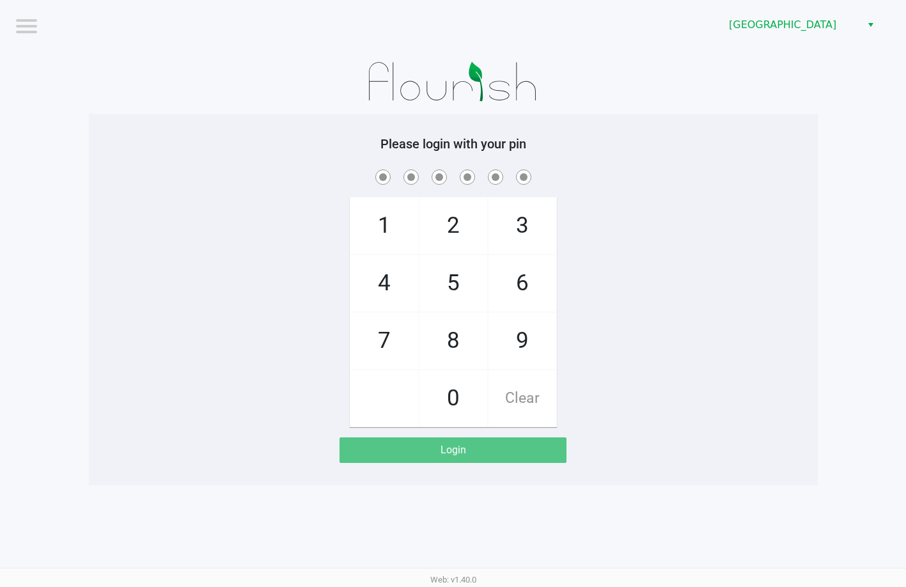  What do you see at coordinates (522, 398) in the screenshot?
I see `span: Clear` at bounding box center [522, 398].